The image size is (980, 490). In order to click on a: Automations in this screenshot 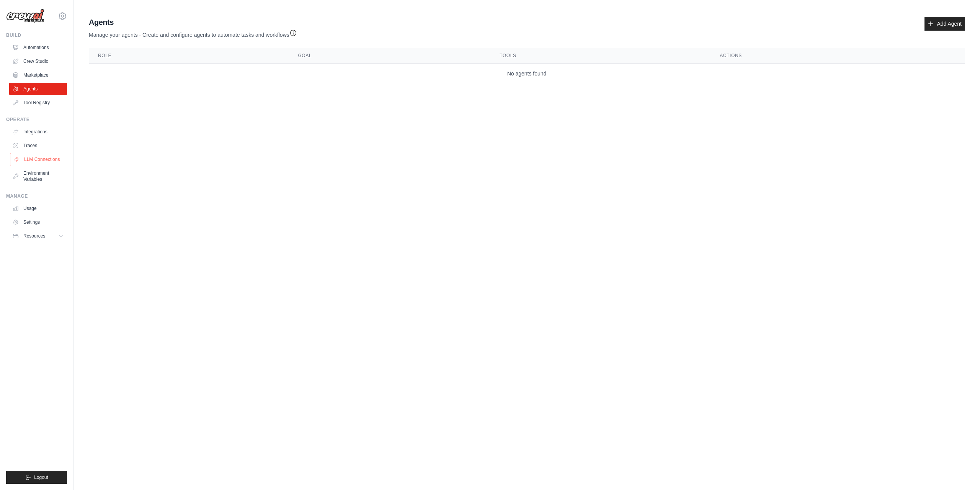, I will do `click(38, 48)`.